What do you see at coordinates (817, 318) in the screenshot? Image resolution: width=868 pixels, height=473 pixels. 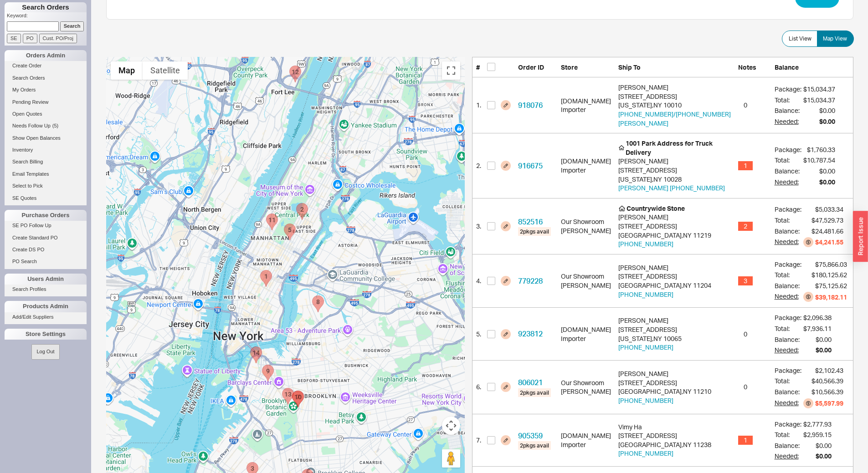 I see `div: $2,096.38` at bounding box center [817, 318].